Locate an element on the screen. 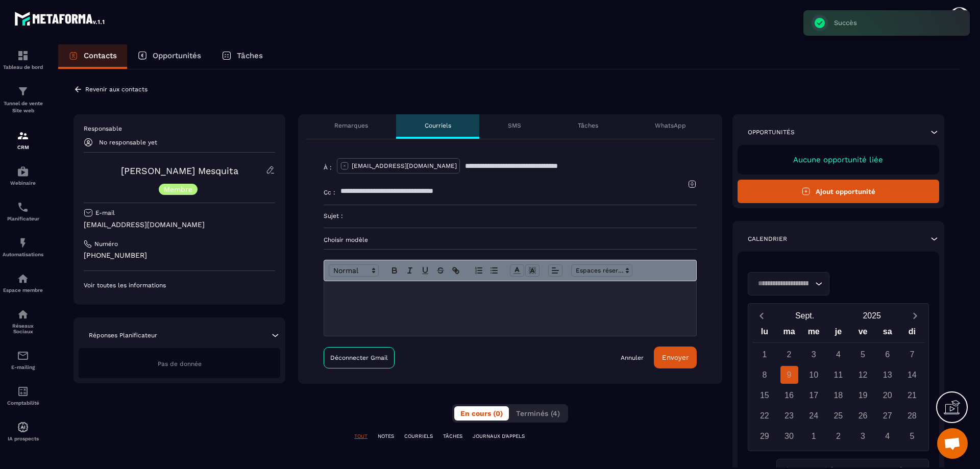 The width and height of the screenshot is (980, 469). div: 27 is located at coordinates (888, 416).